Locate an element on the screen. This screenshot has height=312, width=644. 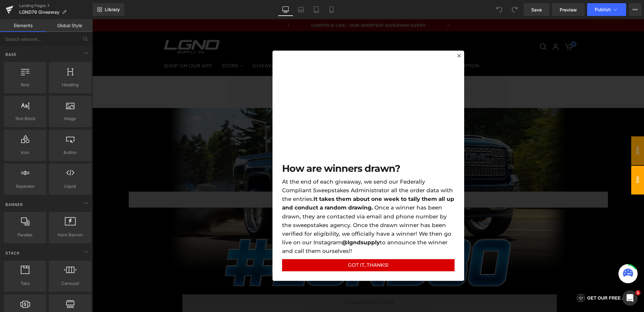
button: More is located at coordinates (636, 10).